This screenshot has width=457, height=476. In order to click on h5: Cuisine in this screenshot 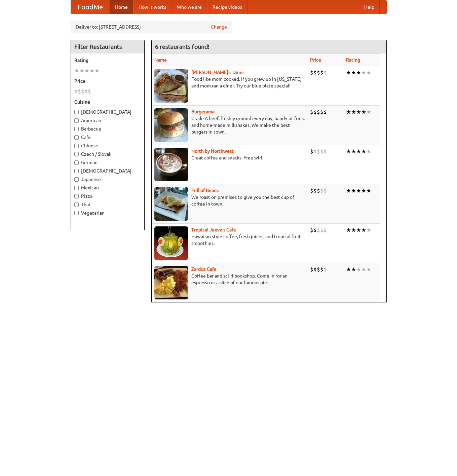, I will do `click(107, 102)`.